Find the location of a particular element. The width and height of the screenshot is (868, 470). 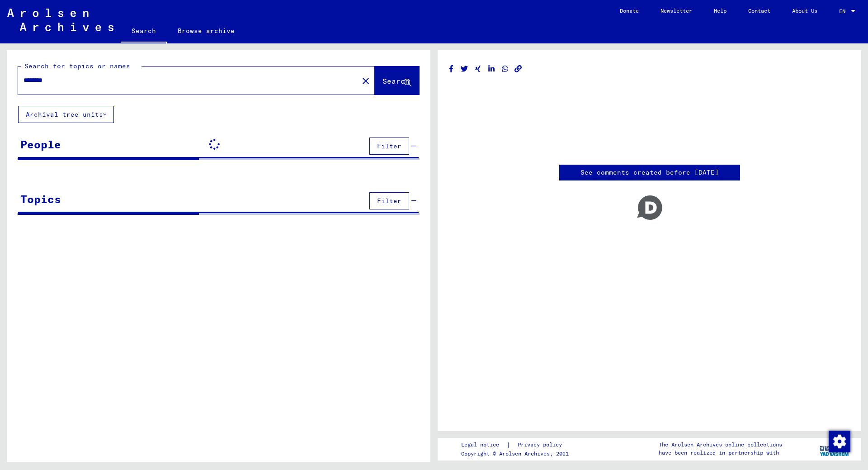

a: Search is located at coordinates (144, 32).